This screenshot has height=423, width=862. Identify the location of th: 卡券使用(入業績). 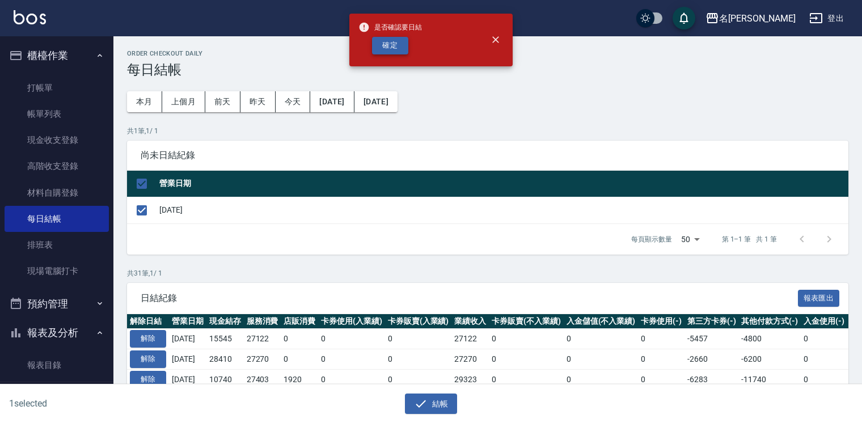
(352, 322).